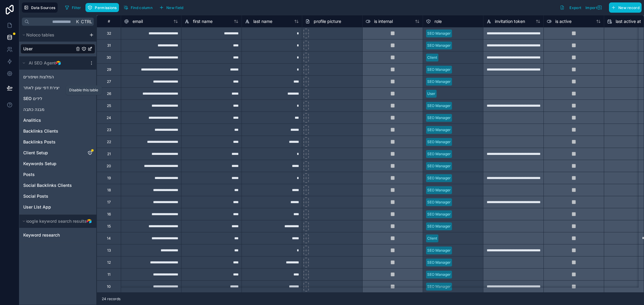  What do you see at coordinates (108, 286) in the screenshot?
I see `div: 10` at bounding box center [108, 286].